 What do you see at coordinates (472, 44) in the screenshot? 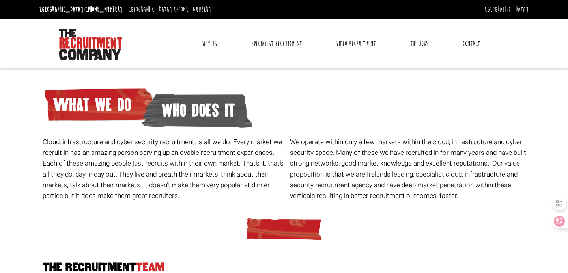
I see `a: Contact` at bounding box center [472, 44].